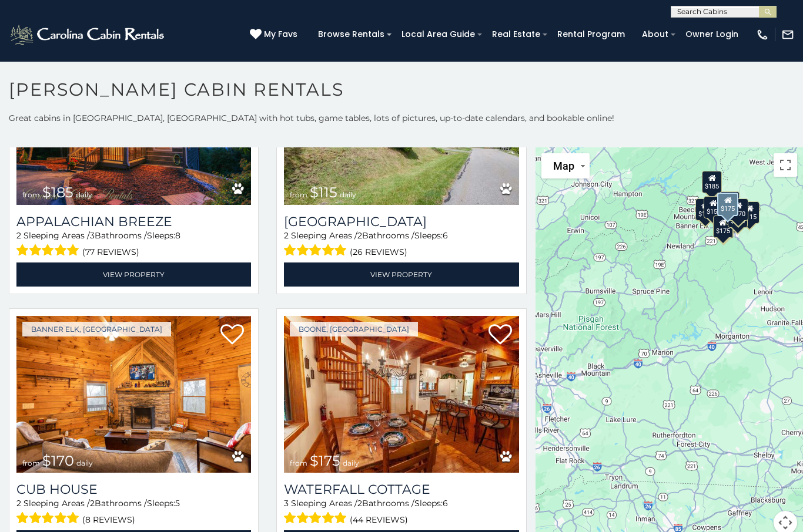  What do you see at coordinates (133, 395) in the screenshot?
I see `a: Cub House from $170 daily` at bounding box center [133, 395].